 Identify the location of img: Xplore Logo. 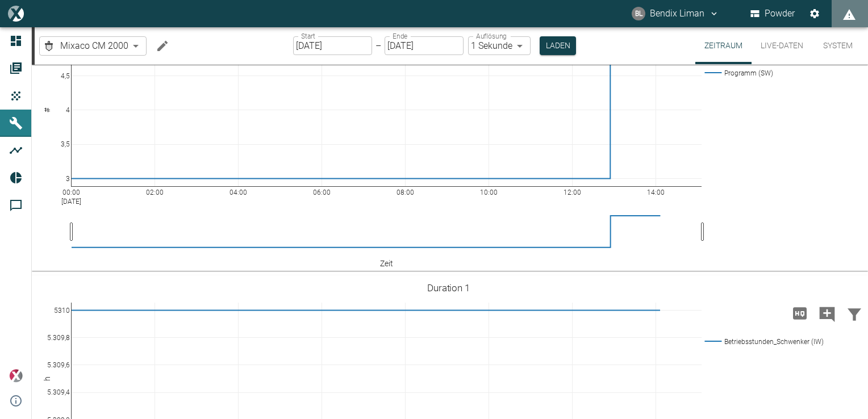
(16, 375).